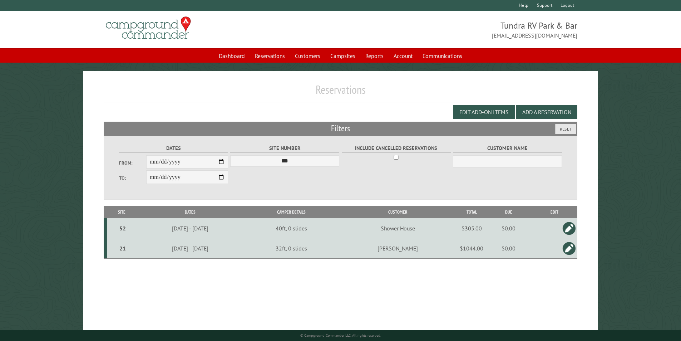 The image size is (681, 341). I want to click on a: Dashboard, so click(232, 56).